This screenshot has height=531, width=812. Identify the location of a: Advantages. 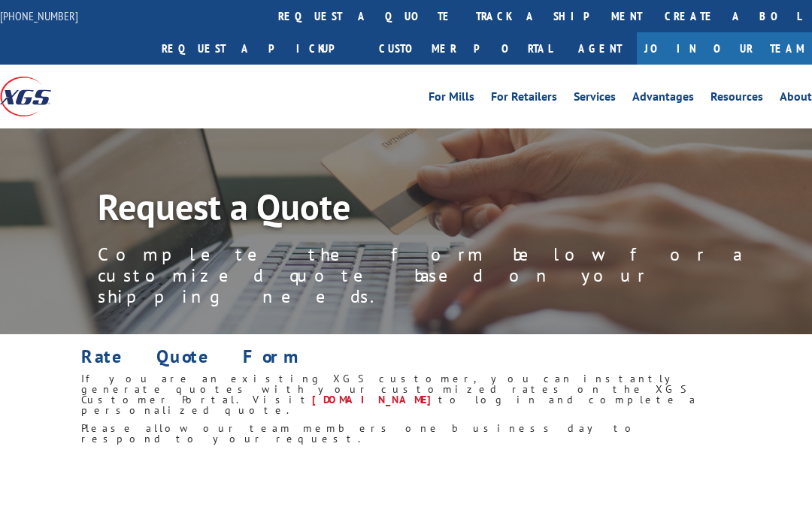
(663, 99).